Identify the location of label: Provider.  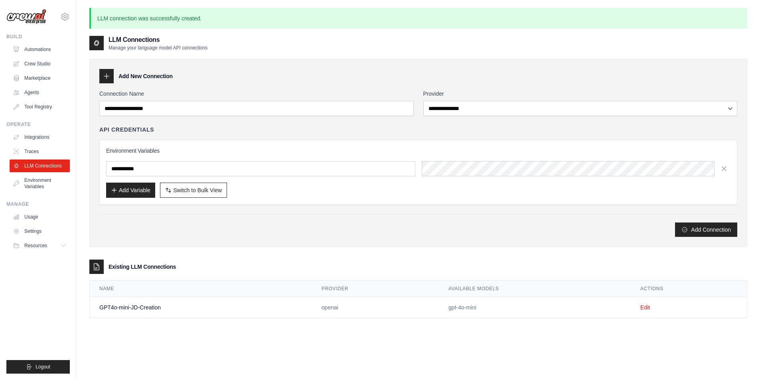
(580, 94).